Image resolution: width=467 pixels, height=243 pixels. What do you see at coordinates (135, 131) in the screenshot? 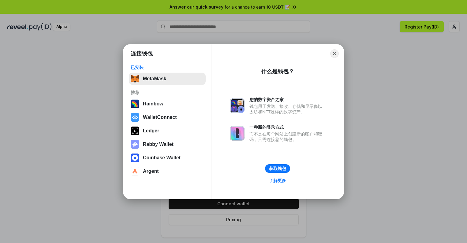
I see `img: svg+xml,%3Csvg%20xmlns%3D%22http%3A%2F%2Fwww.w3.org%2F2000%2Fsvg%22%20width%3D%2228%22%20height%3...` at bounding box center [135, 131].